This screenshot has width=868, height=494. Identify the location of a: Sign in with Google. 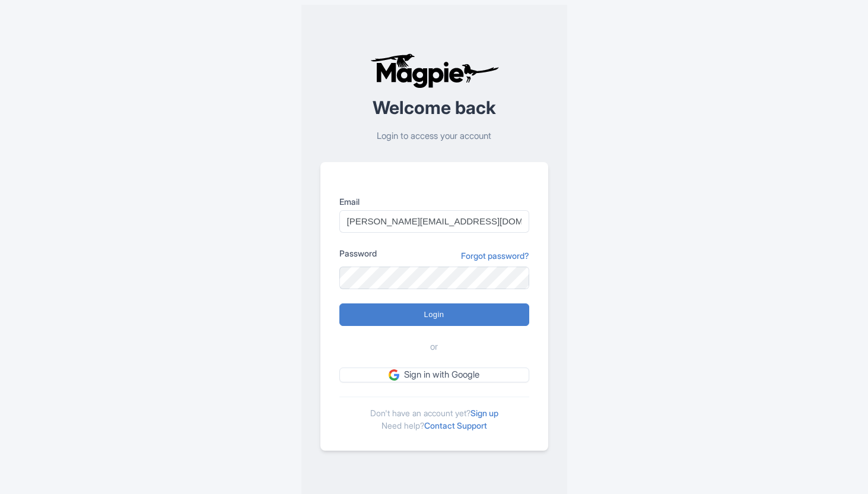
(435, 375).